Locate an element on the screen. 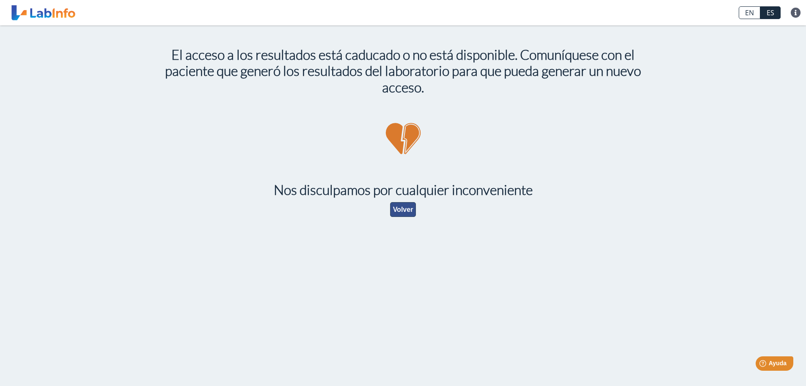  a: ES is located at coordinates (771, 13).